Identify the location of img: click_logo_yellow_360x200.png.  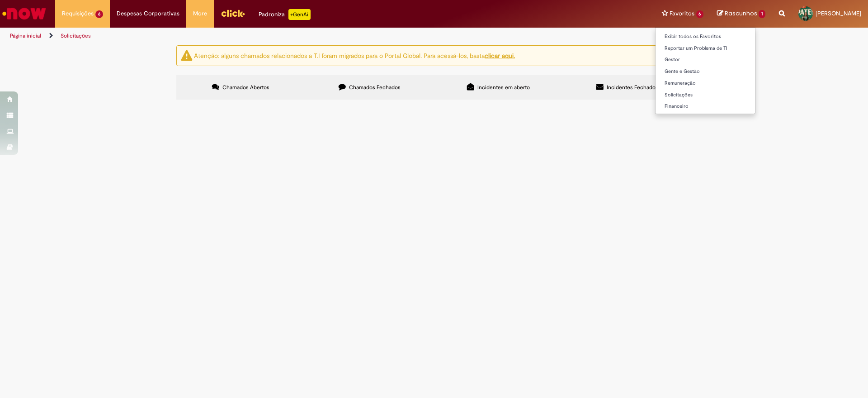
(233, 13).